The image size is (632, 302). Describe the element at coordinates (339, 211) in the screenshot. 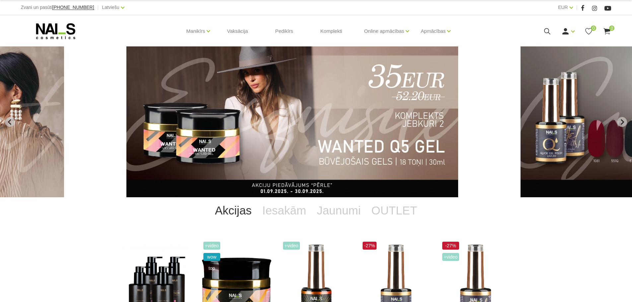

I see `a: Jaunumi` at that location.